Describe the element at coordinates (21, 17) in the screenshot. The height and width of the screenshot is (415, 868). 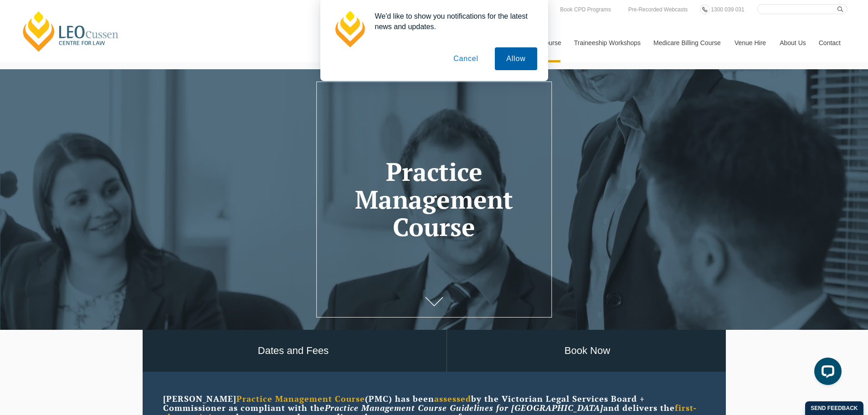
I see `button: Open LiveChat chat widget` at that location.